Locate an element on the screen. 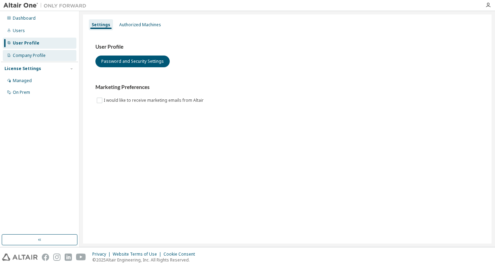 The width and height of the screenshot is (495, 267). div: On Prem is located at coordinates (21, 93).